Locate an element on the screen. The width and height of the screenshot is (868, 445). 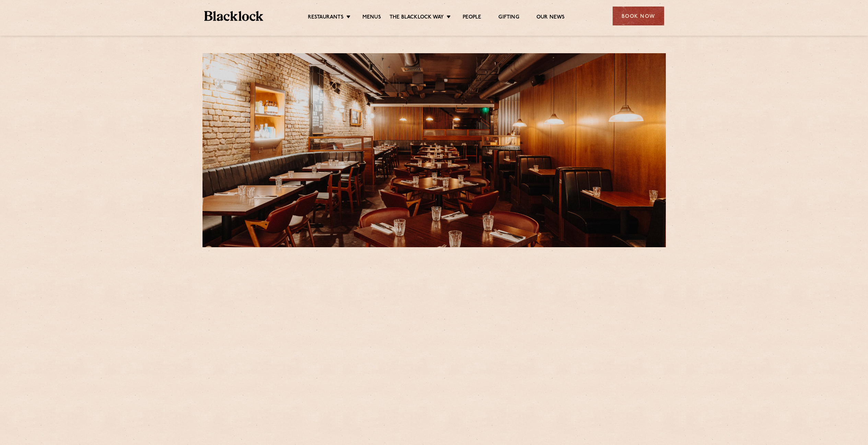
a: The Blacklock Way is located at coordinates (416, 18).